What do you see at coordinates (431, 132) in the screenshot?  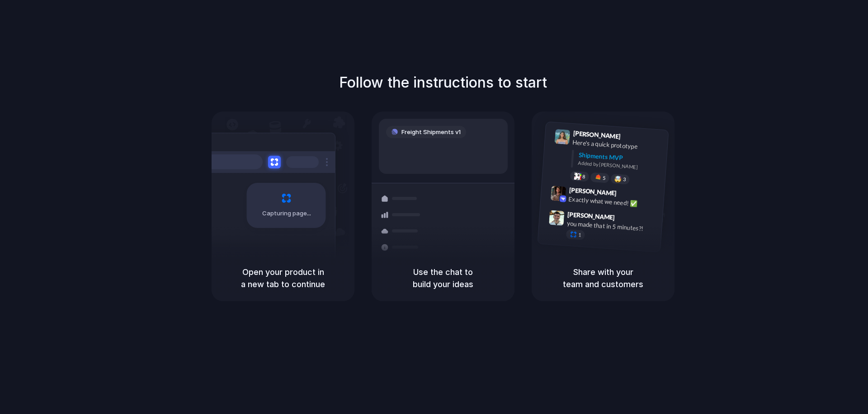 I see `span: Freight Shipments v1` at bounding box center [431, 132].